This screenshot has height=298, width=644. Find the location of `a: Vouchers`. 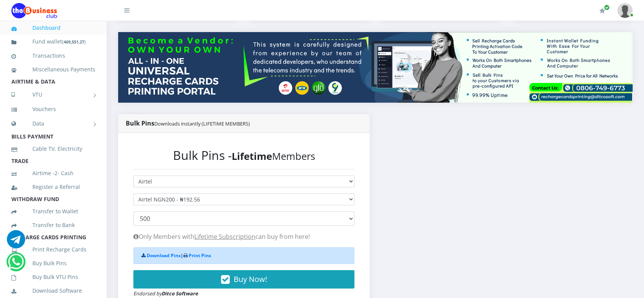

a: Vouchers is located at coordinates (54, 109).